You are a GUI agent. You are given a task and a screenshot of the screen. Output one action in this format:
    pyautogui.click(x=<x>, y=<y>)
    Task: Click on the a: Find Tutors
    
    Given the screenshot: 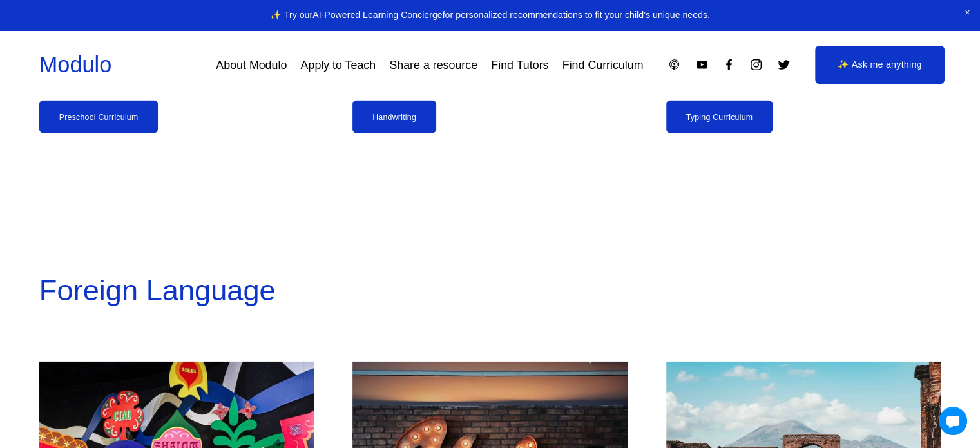 What is the action you would take?
    pyautogui.click(x=520, y=65)
    